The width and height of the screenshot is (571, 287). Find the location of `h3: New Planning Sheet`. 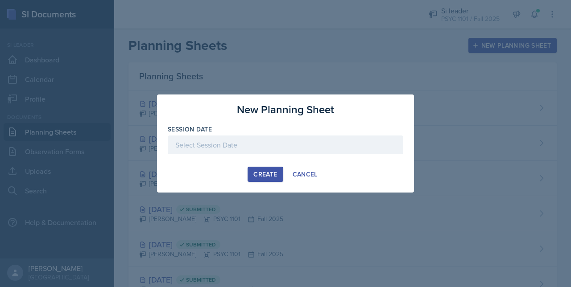

h3: New Planning Sheet is located at coordinates (285, 110).